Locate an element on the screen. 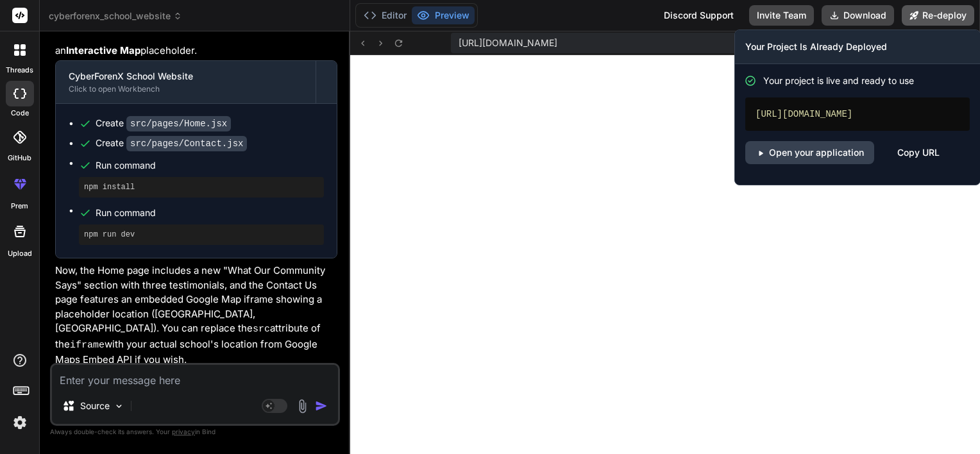 Image resolution: width=980 pixels, height=454 pixels. img: attachment is located at coordinates (302, 406).